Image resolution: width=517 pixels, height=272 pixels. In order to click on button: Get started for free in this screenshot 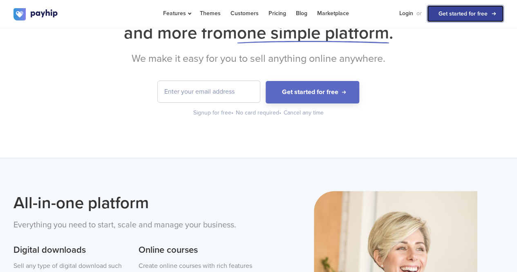, I will do `click(312, 92)`.